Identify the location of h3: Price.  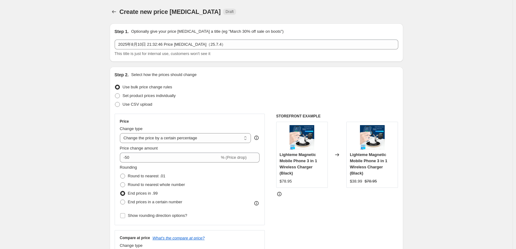
(124, 121).